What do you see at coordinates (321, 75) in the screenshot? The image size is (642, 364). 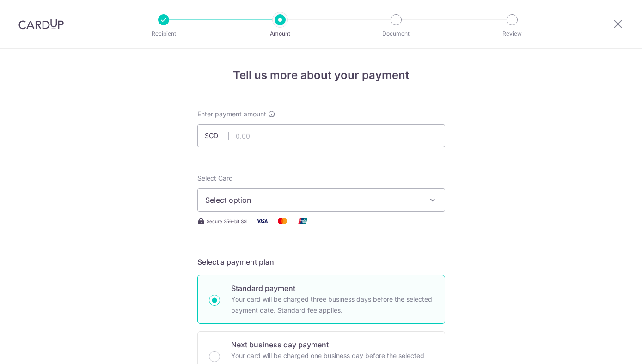 I see `h4: Tell us more about your payment` at bounding box center [321, 75].